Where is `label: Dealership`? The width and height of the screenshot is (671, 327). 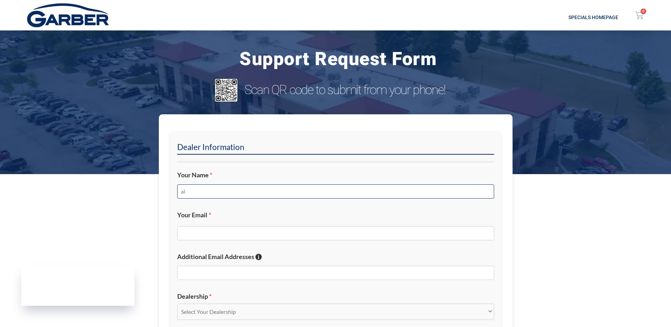 label: Dealership is located at coordinates (336, 296).